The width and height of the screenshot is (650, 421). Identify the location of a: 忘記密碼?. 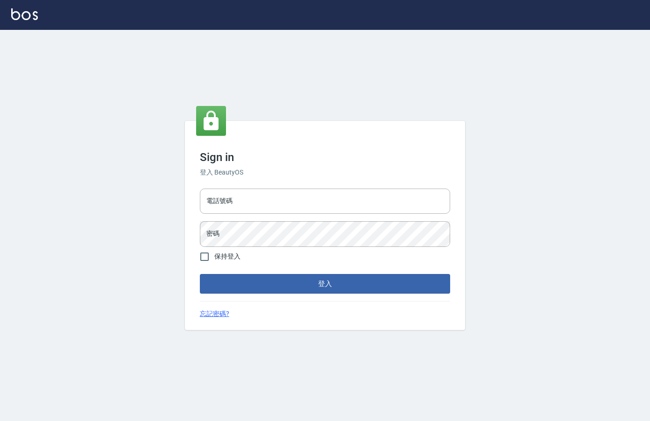
(214, 314).